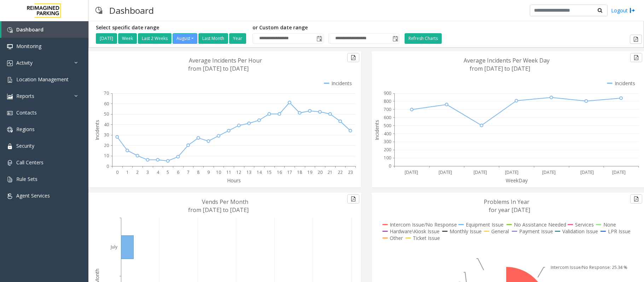 The image size is (644, 282). What do you see at coordinates (106, 114) in the screenshot?
I see `text: 50` at bounding box center [106, 114].